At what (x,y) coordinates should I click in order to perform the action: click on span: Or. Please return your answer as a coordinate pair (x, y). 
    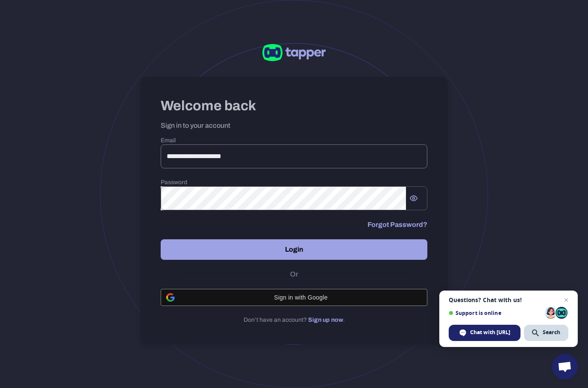
    Looking at the image, I should click on (294, 275).